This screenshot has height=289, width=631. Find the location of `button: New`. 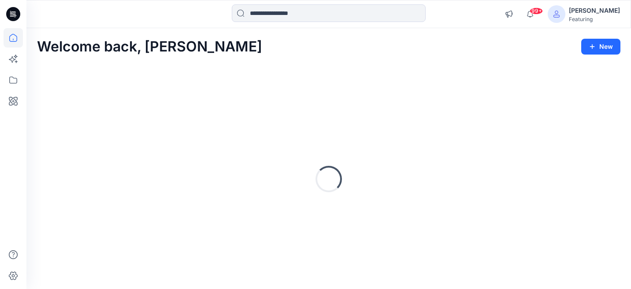

button: New is located at coordinates (600, 47).